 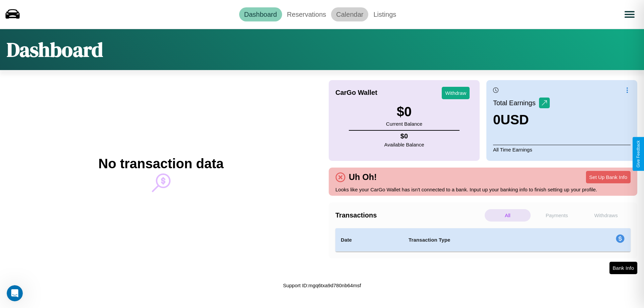 What do you see at coordinates (404, 144) in the screenshot?
I see `p: Available Balance` at bounding box center [404, 144].